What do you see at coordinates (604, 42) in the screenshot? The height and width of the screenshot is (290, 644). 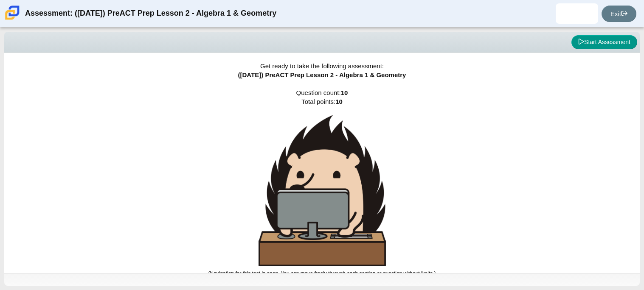 I see `button: Start Assessment` at bounding box center [604, 42].